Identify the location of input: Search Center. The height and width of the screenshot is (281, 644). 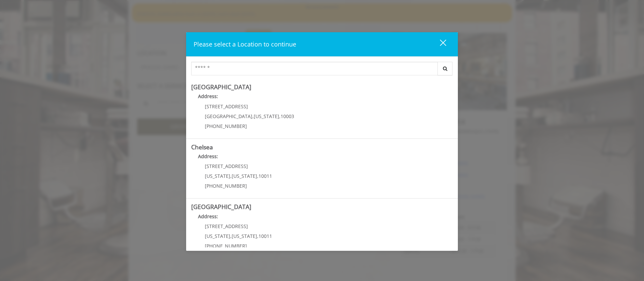
(315, 68).